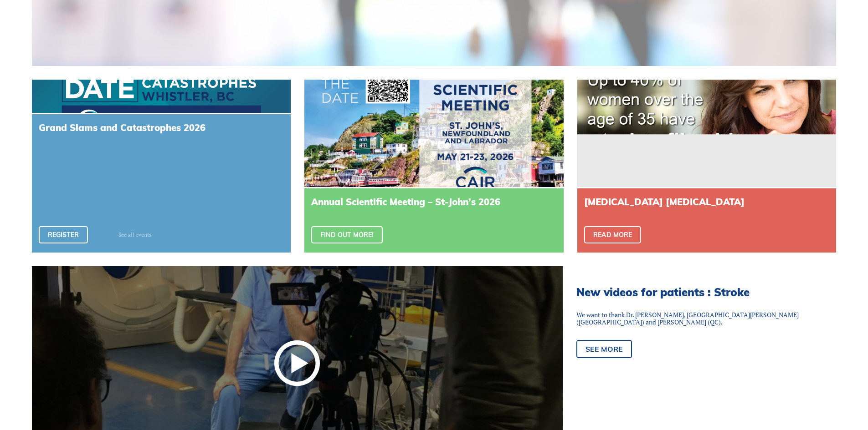  What do you see at coordinates (699, 292) in the screenshot?
I see `h3: New videos for patients : Stroke` at bounding box center [699, 292].